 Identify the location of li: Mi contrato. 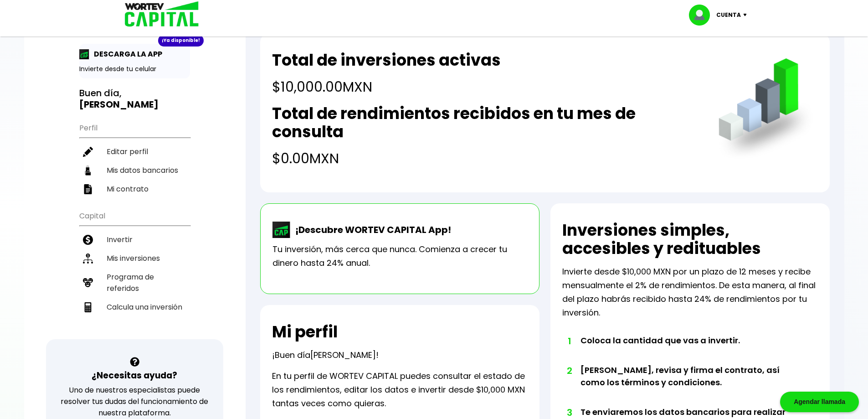
(134, 188).